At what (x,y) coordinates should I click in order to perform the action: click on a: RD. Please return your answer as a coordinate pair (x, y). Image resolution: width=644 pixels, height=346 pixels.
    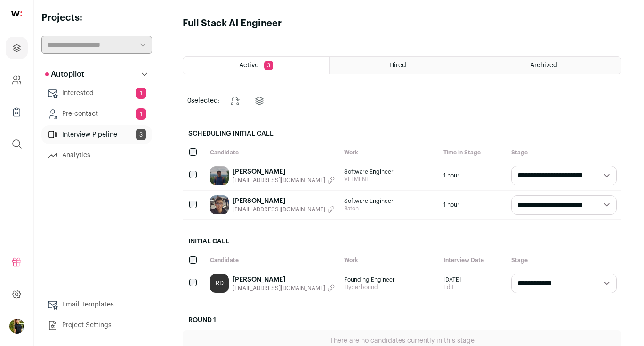
    Looking at the image, I should click on (220, 284).